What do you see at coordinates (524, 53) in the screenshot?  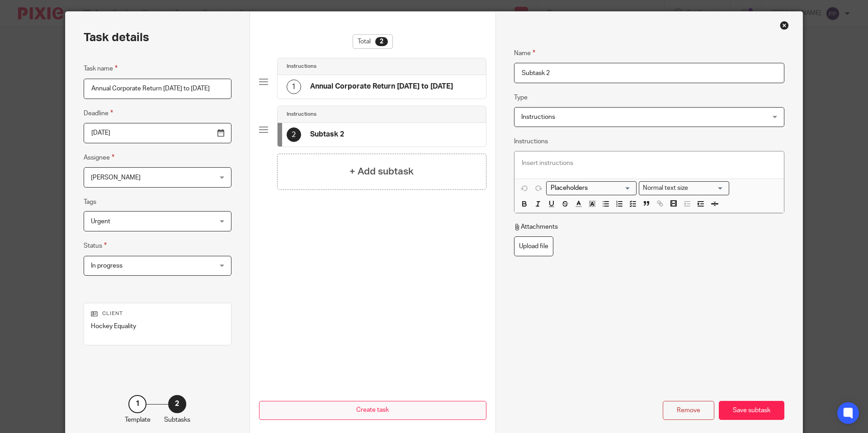 I see `label: Name` at bounding box center [524, 53].